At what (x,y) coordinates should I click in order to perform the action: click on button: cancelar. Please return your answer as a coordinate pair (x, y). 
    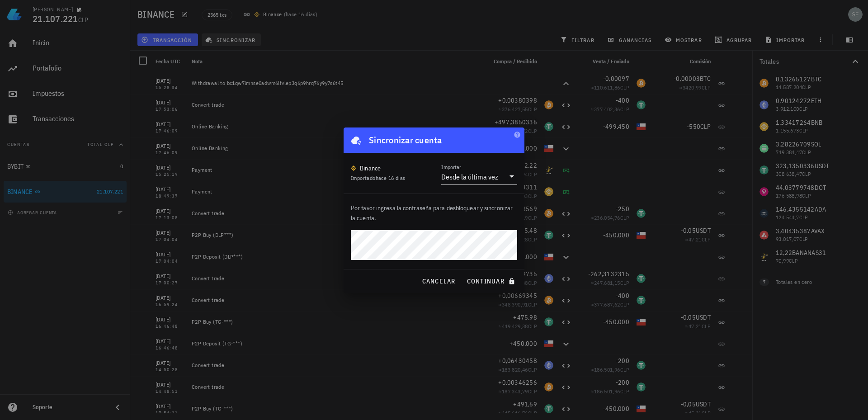
    Looking at the image, I should click on (438, 281).